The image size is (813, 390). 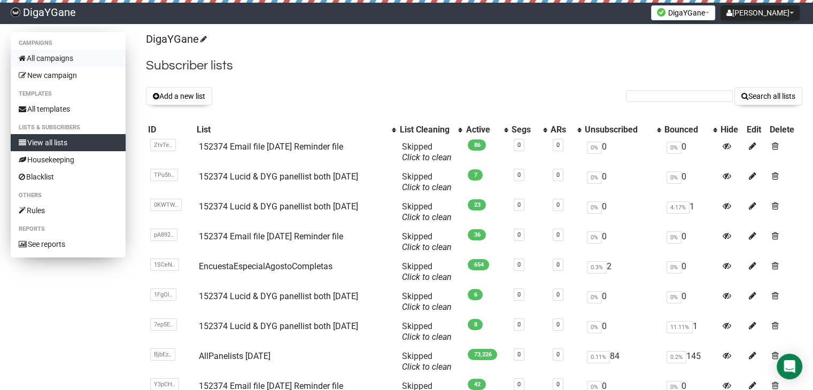 I want to click on span: 42, so click(x=477, y=384).